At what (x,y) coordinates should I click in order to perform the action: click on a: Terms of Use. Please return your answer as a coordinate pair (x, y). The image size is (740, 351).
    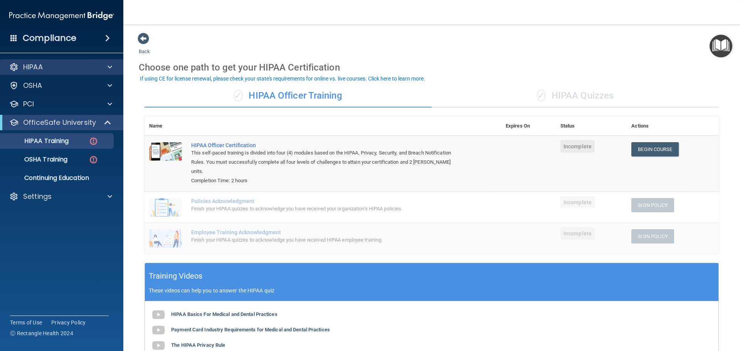
    Looking at the image, I should click on (26, 323).